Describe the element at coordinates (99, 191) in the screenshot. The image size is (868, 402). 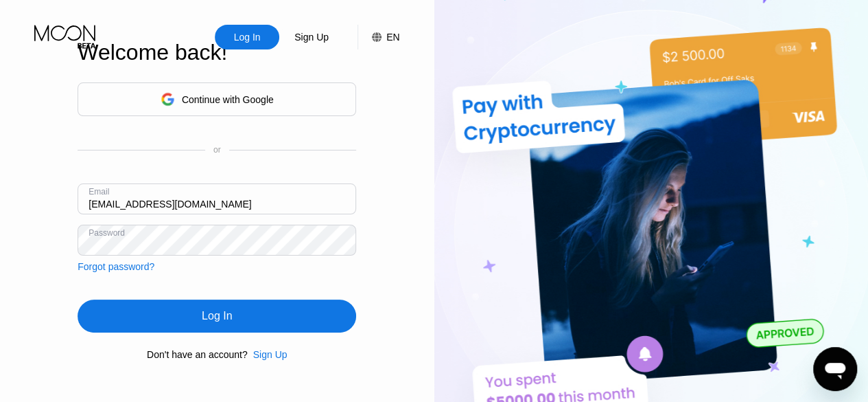
I see `div: Email` at that location.